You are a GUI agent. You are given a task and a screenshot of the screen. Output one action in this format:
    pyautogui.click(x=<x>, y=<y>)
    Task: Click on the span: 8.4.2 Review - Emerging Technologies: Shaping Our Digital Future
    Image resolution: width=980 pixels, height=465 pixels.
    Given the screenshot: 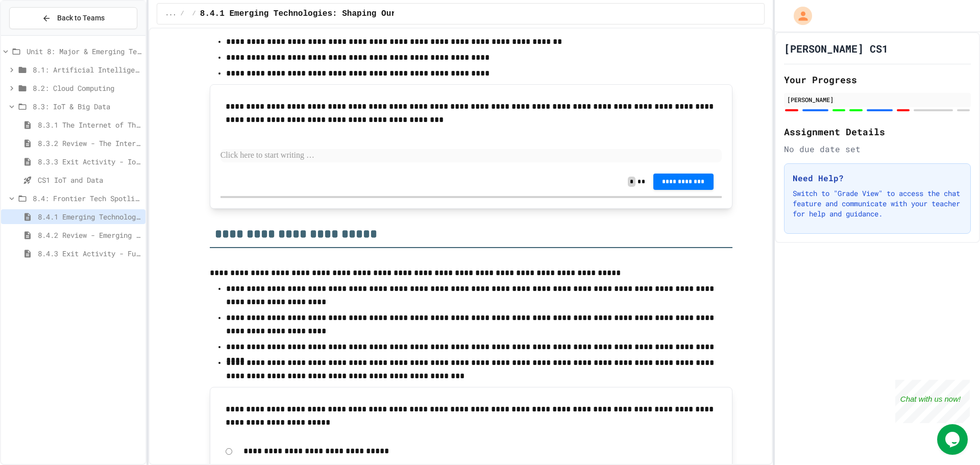 What is the action you would take?
    pyautogui.click(x=89, y=235)
    